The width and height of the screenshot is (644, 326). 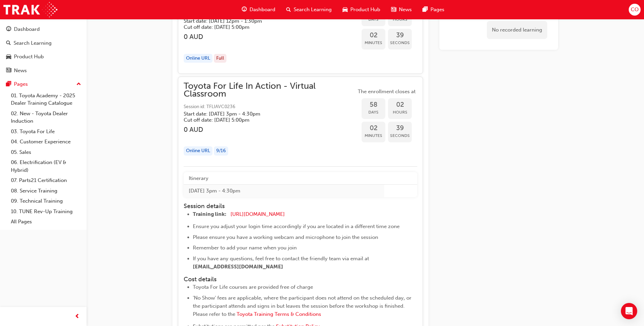 What do you see at coordinates (437, 10) in the screenshot?
I see `span: Pages` at bounding box center [437, 10].